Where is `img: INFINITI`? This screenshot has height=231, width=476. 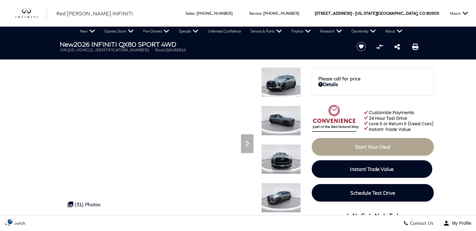 img: INFINITI is located at coordinates (31, 13).